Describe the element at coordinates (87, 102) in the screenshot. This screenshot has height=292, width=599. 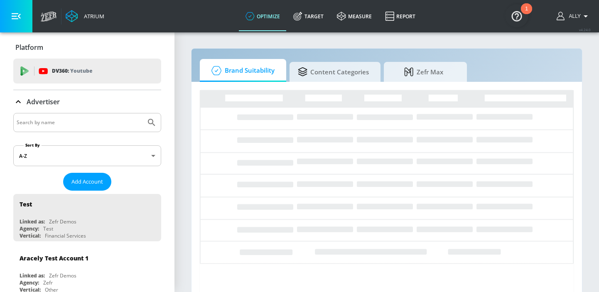
I see `div: Advertiser` at that location.